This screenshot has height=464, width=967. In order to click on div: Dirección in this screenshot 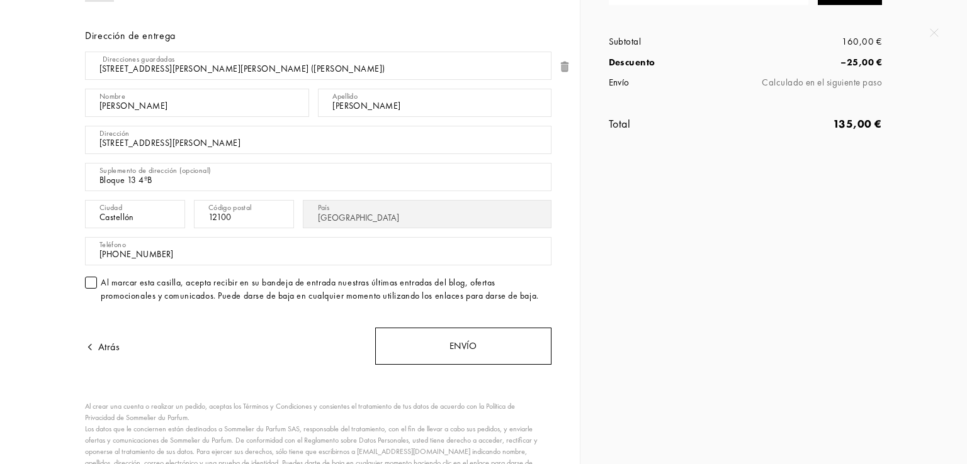, I will do `click(114, 133)`.